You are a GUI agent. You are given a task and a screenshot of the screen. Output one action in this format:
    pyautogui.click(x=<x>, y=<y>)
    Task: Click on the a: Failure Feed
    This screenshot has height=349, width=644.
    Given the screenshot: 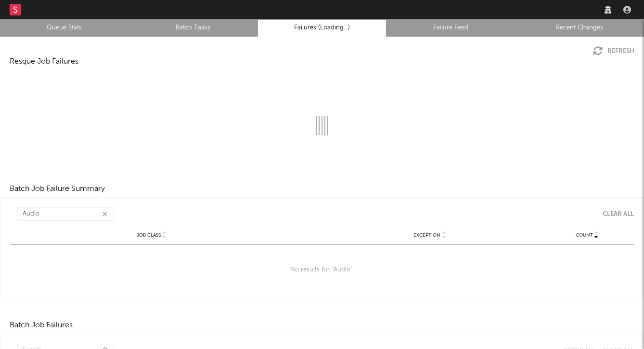 What is the action you would take?
    pyautogui.click(x=451, y=28)
    